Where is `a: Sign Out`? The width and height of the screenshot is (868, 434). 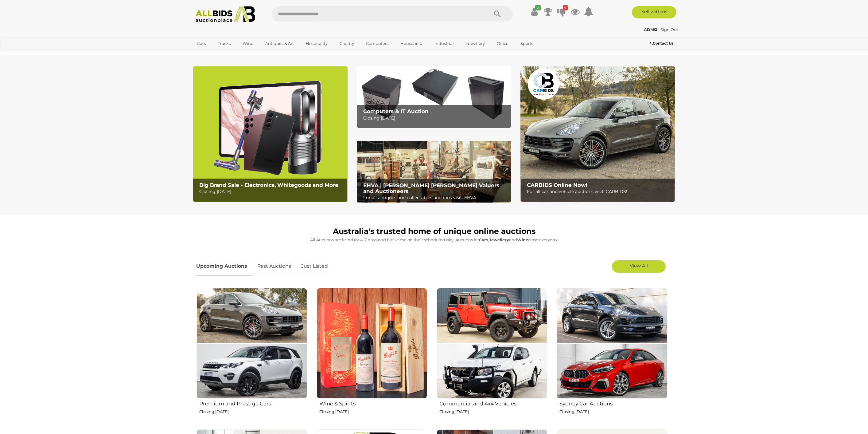
a: Sign Out is located at coordinates (669, 30).